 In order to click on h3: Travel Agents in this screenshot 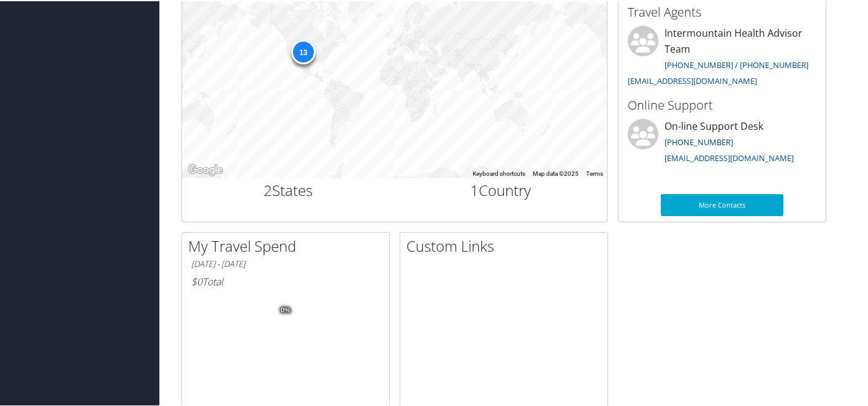, I will do `click(722, 11)`.